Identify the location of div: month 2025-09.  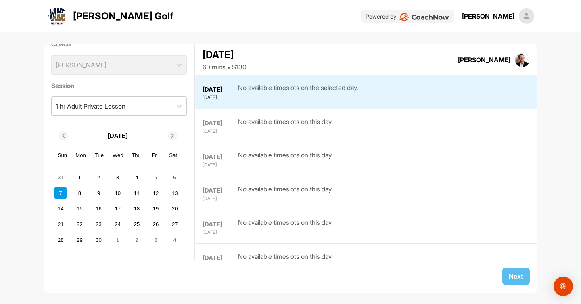
(118, 209).